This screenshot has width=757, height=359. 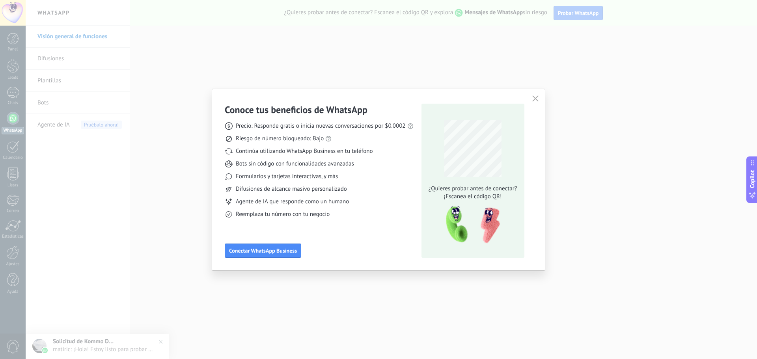 I want to click on h3: Conoce tus beneficios de WhatsApp, so click(x=296, y=110).